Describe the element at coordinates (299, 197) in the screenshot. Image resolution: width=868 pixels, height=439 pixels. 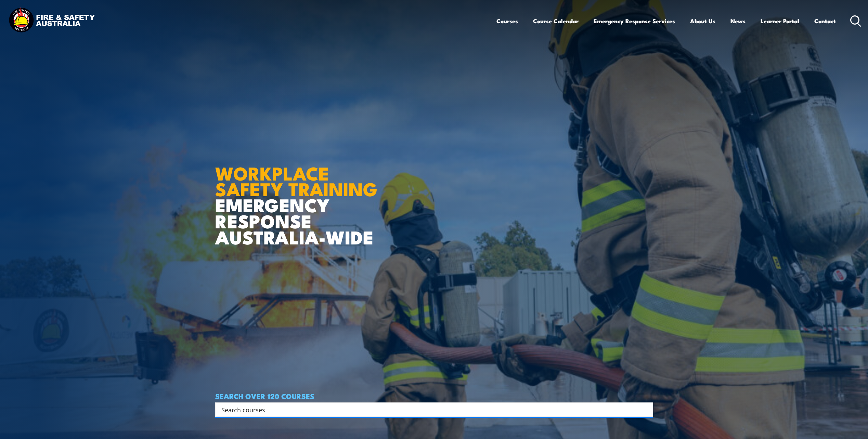
I see `h1: EMERGENCY RESPONSE AUSTRALIA-WIDE` at that location.